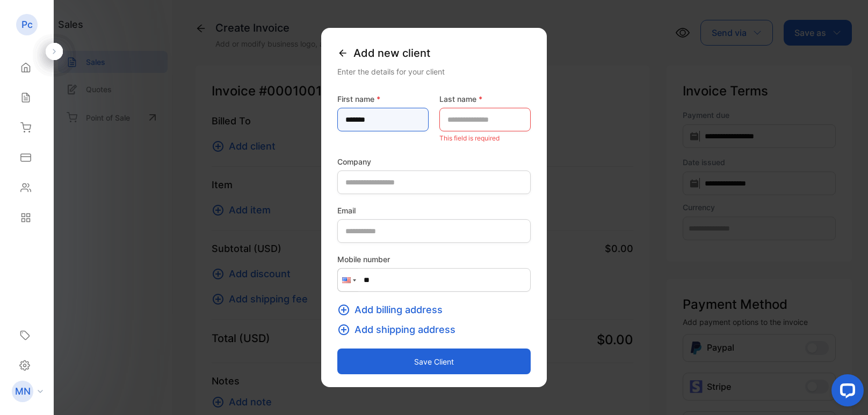 The height and width of the screenshot is (415, 868). I want to click on button: Open LiveChat chat widget, so click(25, 20).